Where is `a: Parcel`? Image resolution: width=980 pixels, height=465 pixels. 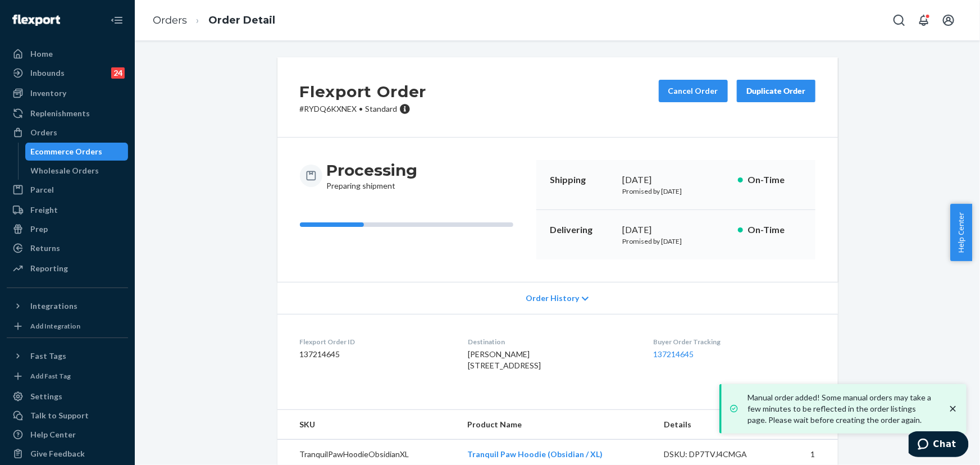
a: Parcel is located at coordinates (68, 190).